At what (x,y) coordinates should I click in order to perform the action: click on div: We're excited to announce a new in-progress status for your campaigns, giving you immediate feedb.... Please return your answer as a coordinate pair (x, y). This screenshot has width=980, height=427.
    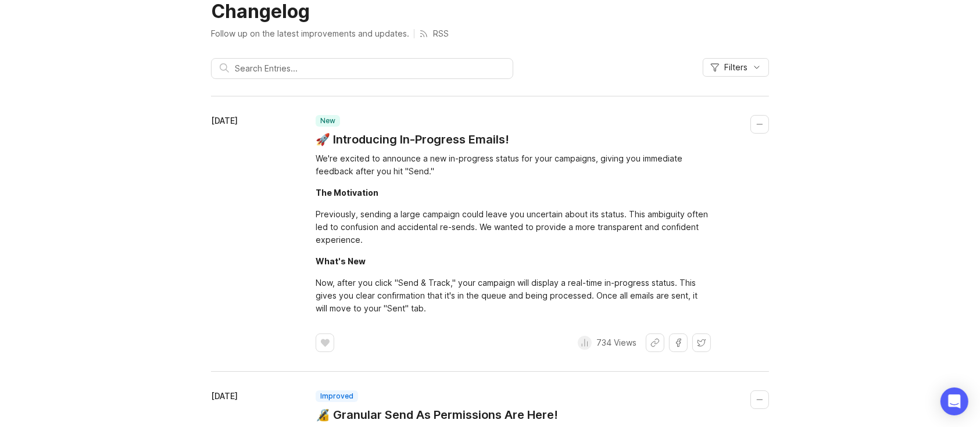
    Looking at the image, I should click on (514, 165).